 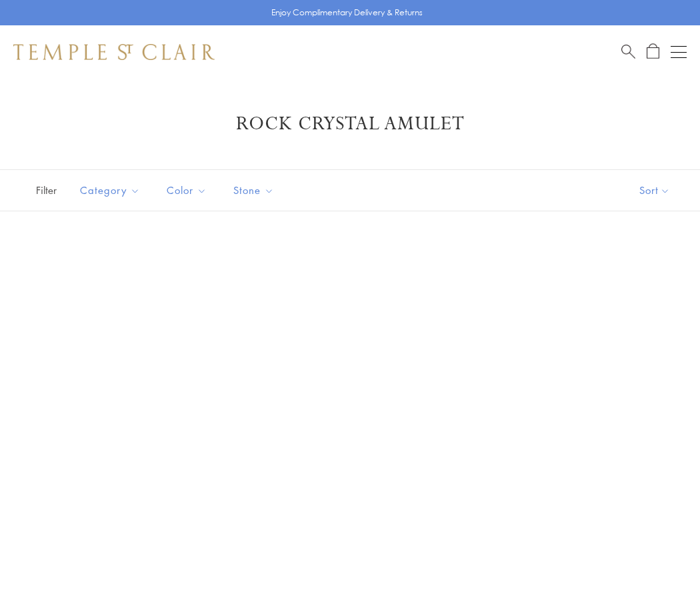 What do you see at coordinates (628, 51) in the screenshot?
I see `a: Search` at bounding box center [628, 51].